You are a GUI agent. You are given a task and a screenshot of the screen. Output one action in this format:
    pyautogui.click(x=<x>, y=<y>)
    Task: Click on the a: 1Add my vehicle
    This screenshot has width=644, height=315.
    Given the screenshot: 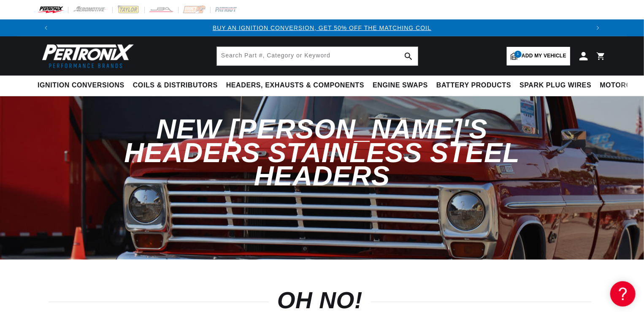 What is the action you would take?
    pyautogui.click(x=539, y=56)
    